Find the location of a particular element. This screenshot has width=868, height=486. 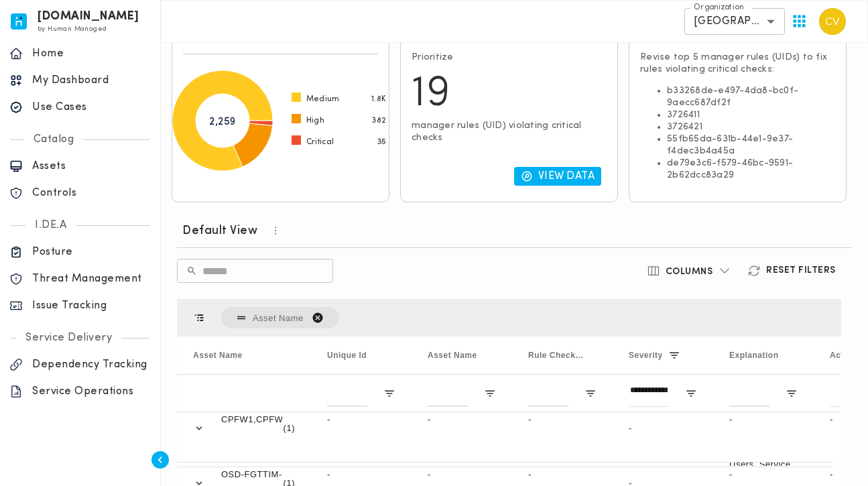

p: Assets is located at coordinates (91, 166).